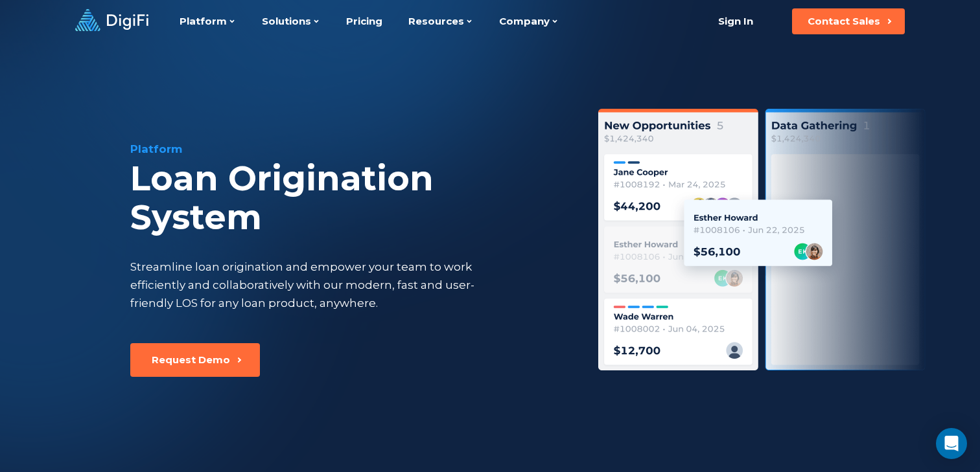  Describe the element at coordinates (952, 444) in the screenshot. I see `div: Open Intercom Messenger` at that location.